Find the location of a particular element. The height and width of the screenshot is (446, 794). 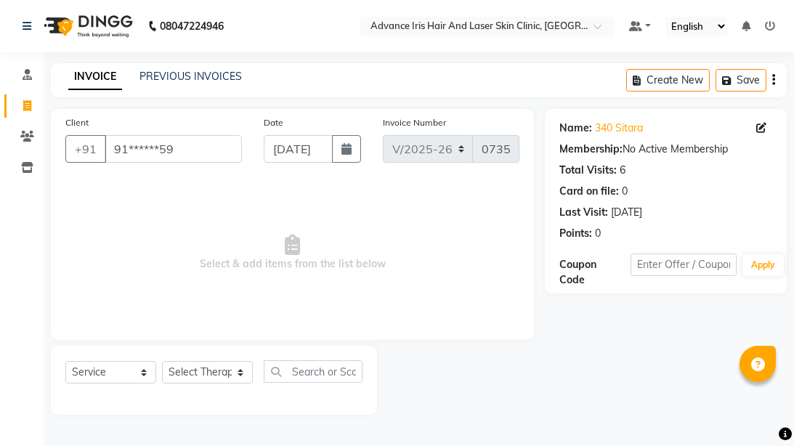

div: Card on file: is located at coordinates (589, 191).